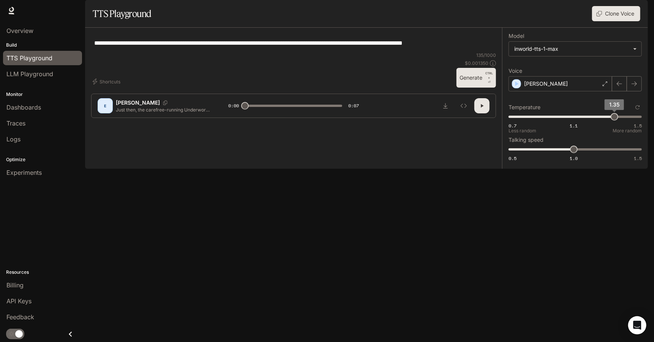 This screenshot has height=342, width=654. I want to click on p: Just then, the carefree-running Underworld Prince runs headlong into a thick and deadly wall of s..., so click(163, 110).